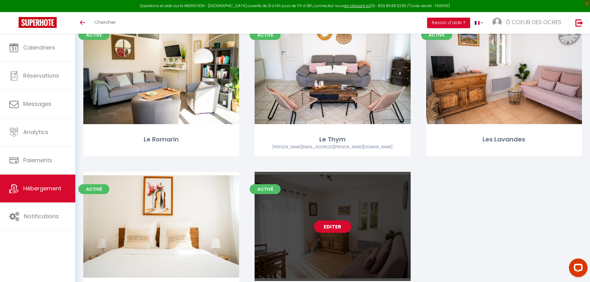 Image resolution: width=590 pixels, height=282 pixels. I want to click on button: Besoin d'aide ?, so click(449, 23).